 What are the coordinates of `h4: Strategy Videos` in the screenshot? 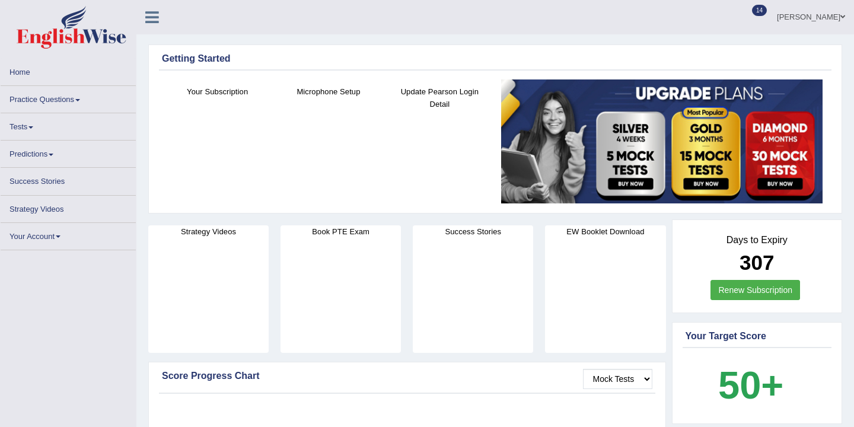 It's located at (208, 231).